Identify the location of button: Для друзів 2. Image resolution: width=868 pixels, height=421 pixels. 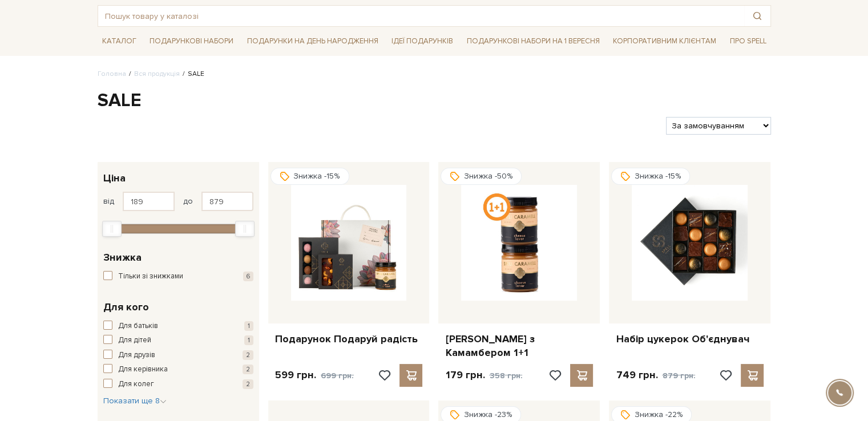
(178, 356).